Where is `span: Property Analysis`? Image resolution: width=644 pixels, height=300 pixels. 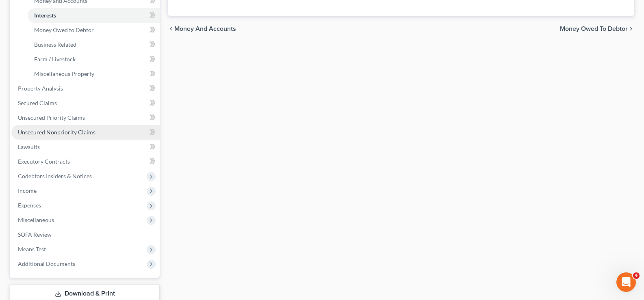
span: Property Analysis is located at coordinates (41, 88).